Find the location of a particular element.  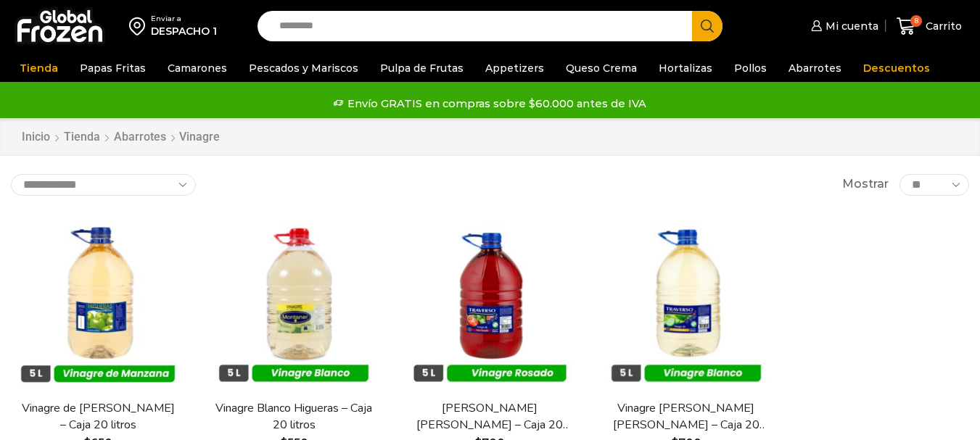

span: Mi cuenta is located at coordinates (850, 26).